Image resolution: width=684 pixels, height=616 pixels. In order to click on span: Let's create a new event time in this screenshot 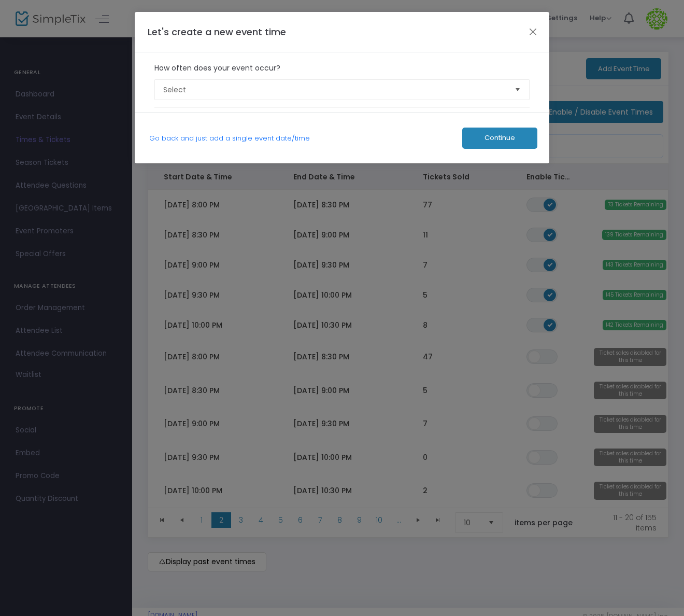, I will do `click(216, 32)`.